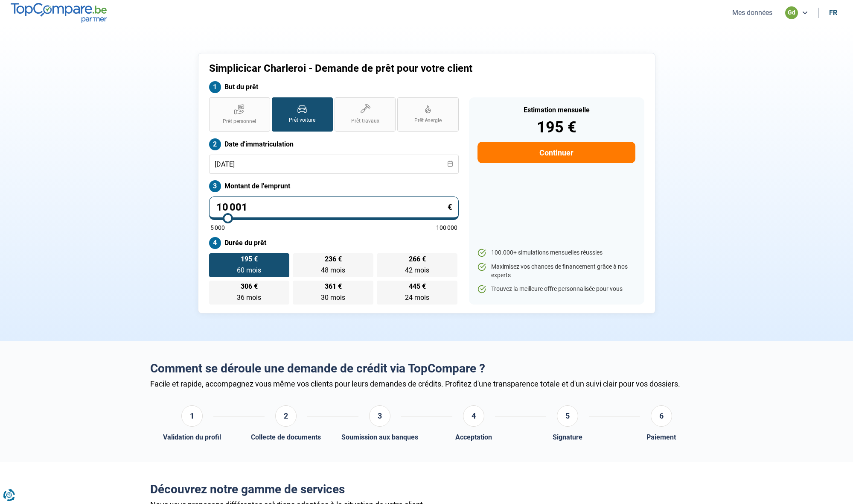 The width and height of the screenshot is (853, 504). What do you see at coordinates (250, 287) in the screenshot?
I see `span: 306 €` at bounding box center [250, 287].